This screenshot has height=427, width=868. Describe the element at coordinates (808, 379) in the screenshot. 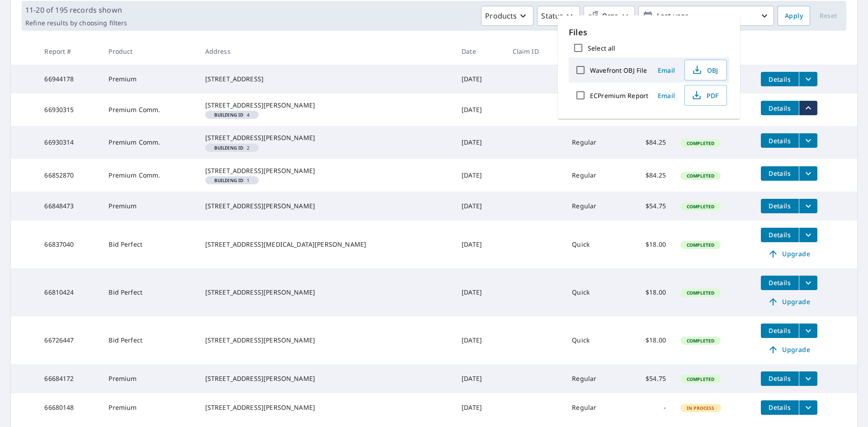

I see `button: filesDropdownBtn-66684172` at that location.